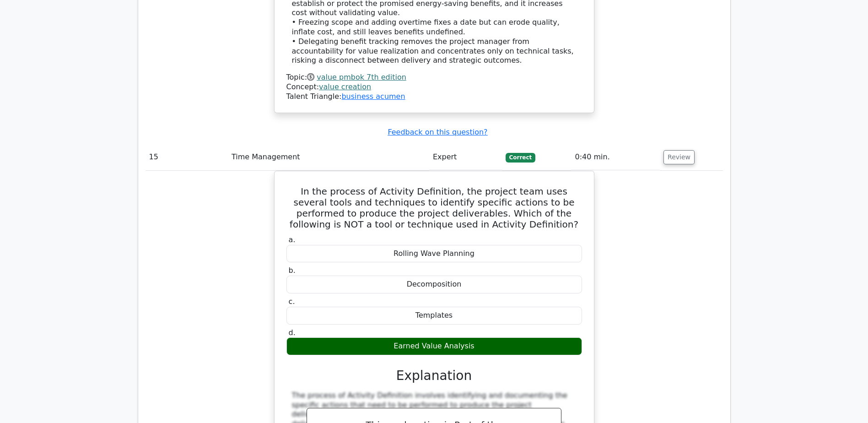 The image size is (868, 423). What do you see at coordinates (616, 157) in the screenshot?
I see `td: 0:40 min.` at bounding box center [616, 157].